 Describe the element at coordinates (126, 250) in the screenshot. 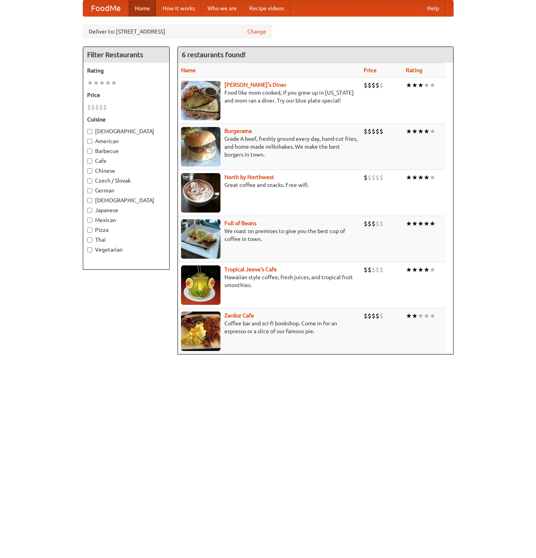

I see `label: Vegetarian` at that location.